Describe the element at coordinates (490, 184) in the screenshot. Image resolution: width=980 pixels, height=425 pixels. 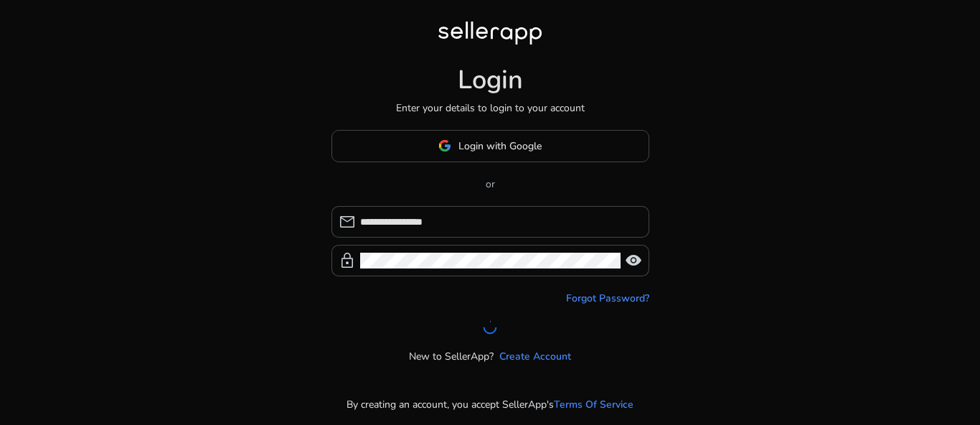
I see `p: or` at that location.